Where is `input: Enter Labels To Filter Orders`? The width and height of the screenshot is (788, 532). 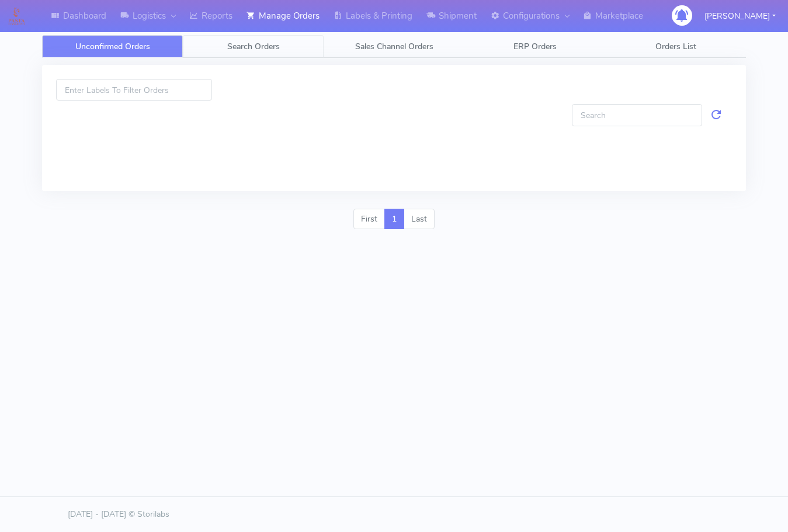 input: Enter Labels To Filter Orders is located at coordinates (134, 90).